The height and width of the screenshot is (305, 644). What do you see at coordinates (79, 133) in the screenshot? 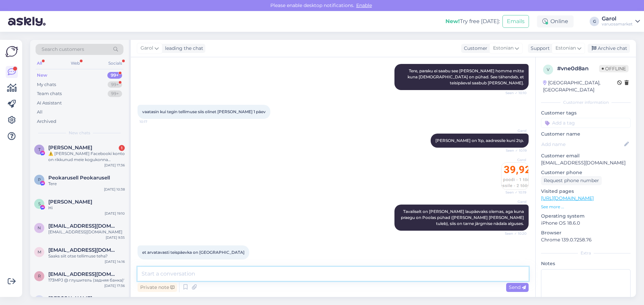
I see `span: New chats` at bounding box center [79, 133].